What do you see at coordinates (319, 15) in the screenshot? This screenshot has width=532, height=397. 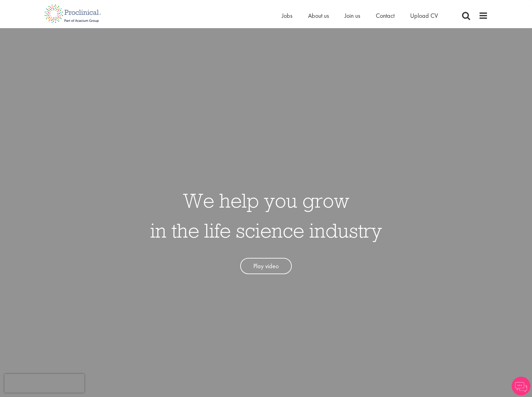 I see `span: About us` at bounding box center [319, 15].